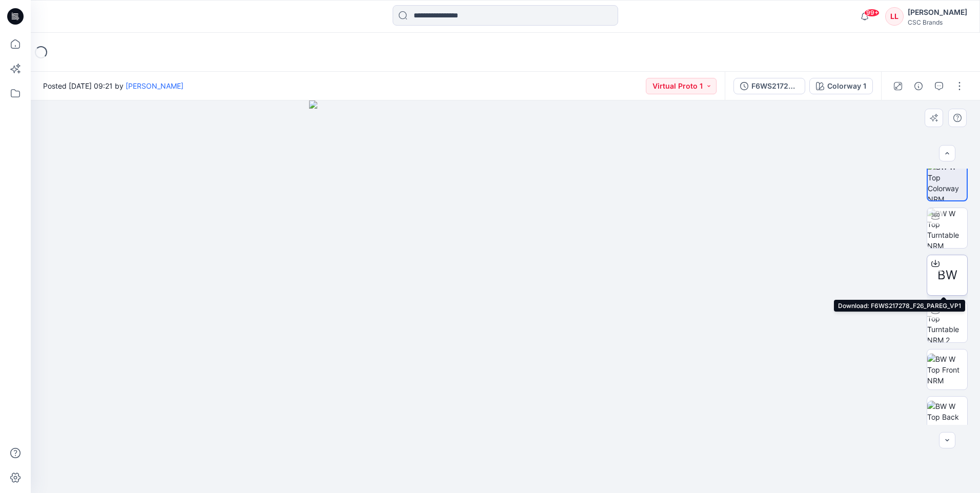 This screenshot has width=980, height=493. Describe the element at coordinates (847, 86) in the screenshot. I see `div: Colorway 1` at that location.